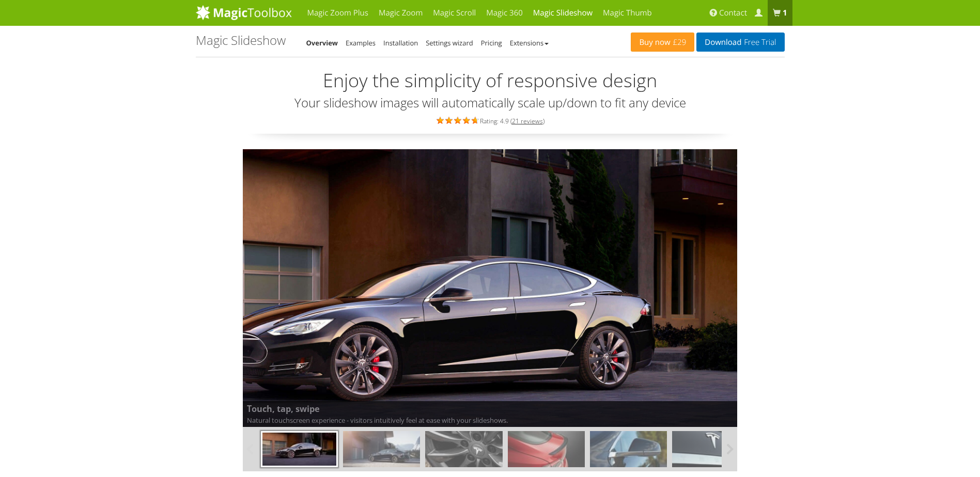 This screenshot has width=980, height=477. What do you see at coordinates (546, 449) in the screenshot?
I see `img: models-04.jpg` at bounding box center [546, 449].